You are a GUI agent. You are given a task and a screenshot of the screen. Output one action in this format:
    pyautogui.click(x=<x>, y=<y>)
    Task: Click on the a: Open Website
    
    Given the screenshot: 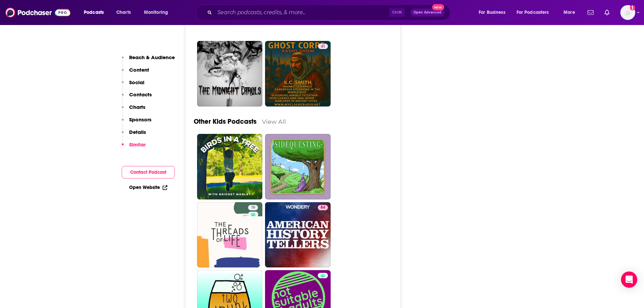 What is the action you would take?
    pyautogui.click(x=148, y=187)
    